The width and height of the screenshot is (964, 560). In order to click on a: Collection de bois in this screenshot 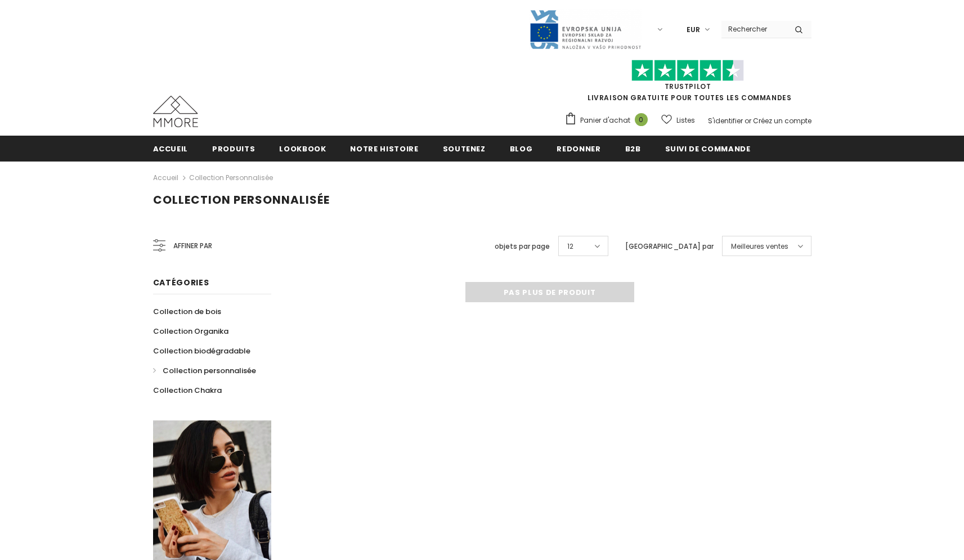, I will do `click(187, 311)`.